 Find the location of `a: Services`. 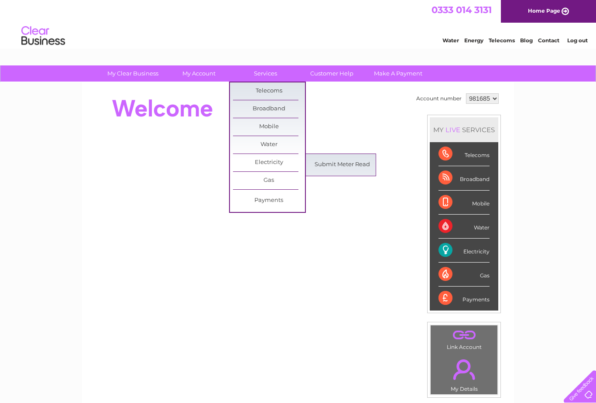

a: Services is located at coordinates (265, 73).